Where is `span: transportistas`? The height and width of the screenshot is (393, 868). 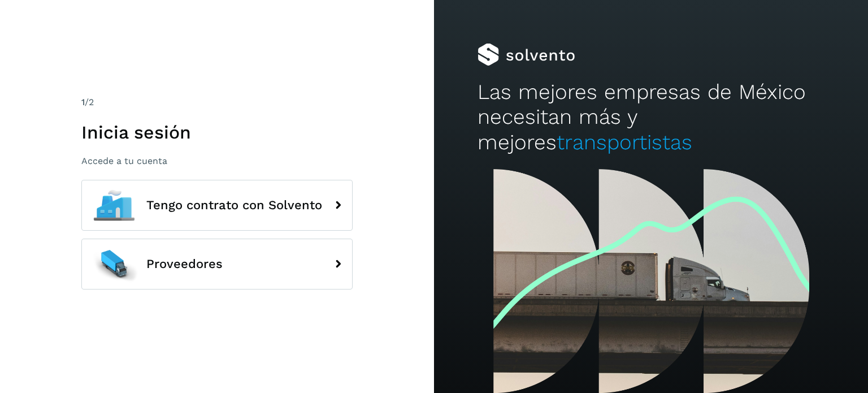
span: transportistas is located at coordinates (625, 142).